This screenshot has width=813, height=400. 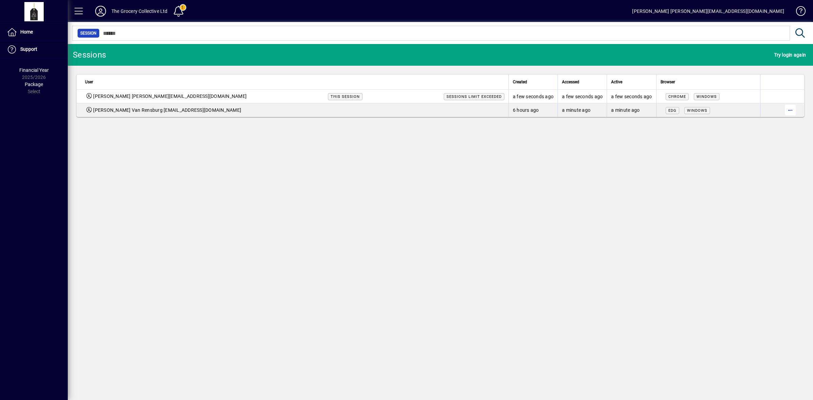 What do you see at coordinates (36, 49) in the screenshot?
I see `a: Support` at bounding box center [36, 49].